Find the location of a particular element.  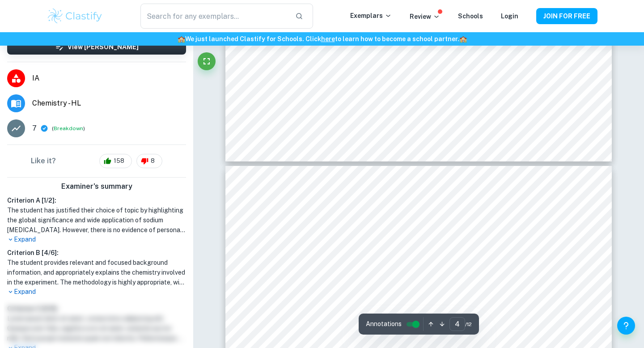

div: 158 is located at coordinates (115, 161).